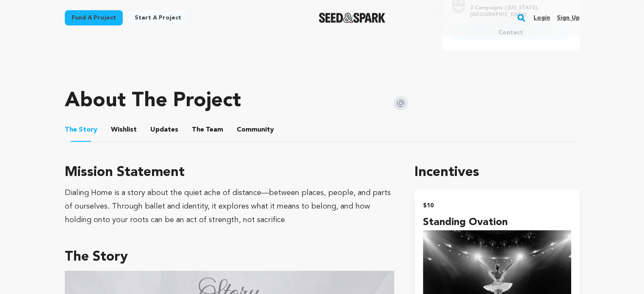 The width and height of the screenshot is (644, 294). I want to click on h3: The Story, so click(229, 257).